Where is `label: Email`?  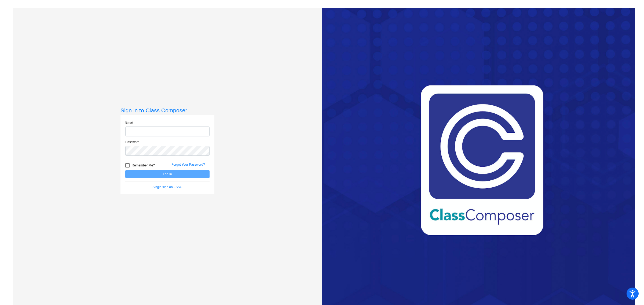 label: Email is located at coordinates (130, 123).